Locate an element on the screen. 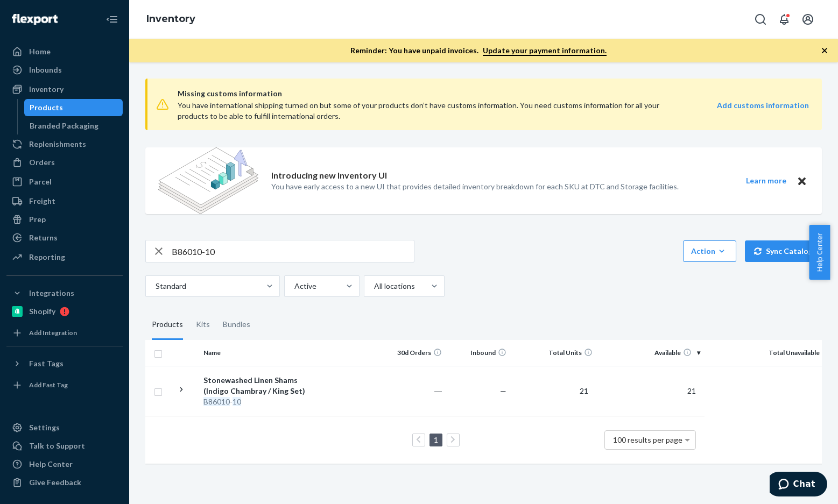 Image resolution: width=838 pixels, height=504 pixels. button: Help Center is located at coordinates (819, 252).